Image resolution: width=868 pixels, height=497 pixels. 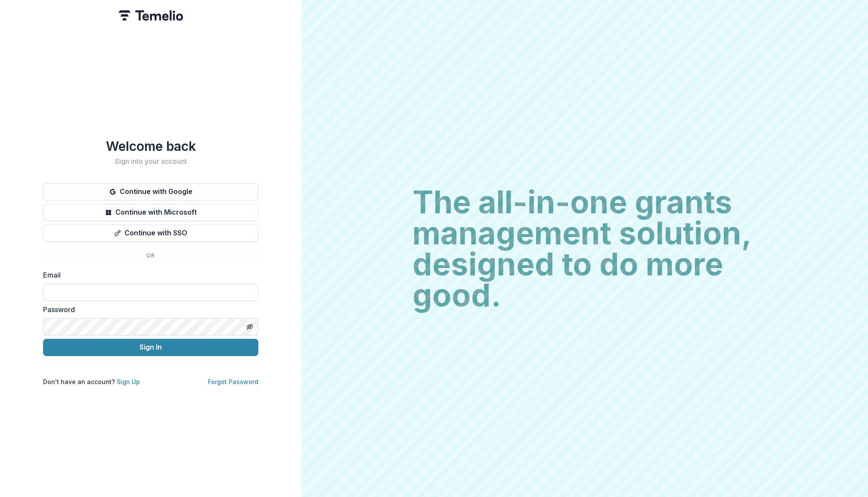 I want to click on button: Continue with SSO, so click(x=151, y=233).